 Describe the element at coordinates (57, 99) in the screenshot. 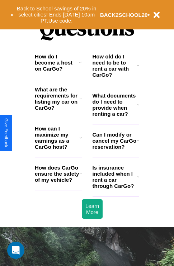

I see `h3: What are the requirements for listing my car on CarGo?` at that location.